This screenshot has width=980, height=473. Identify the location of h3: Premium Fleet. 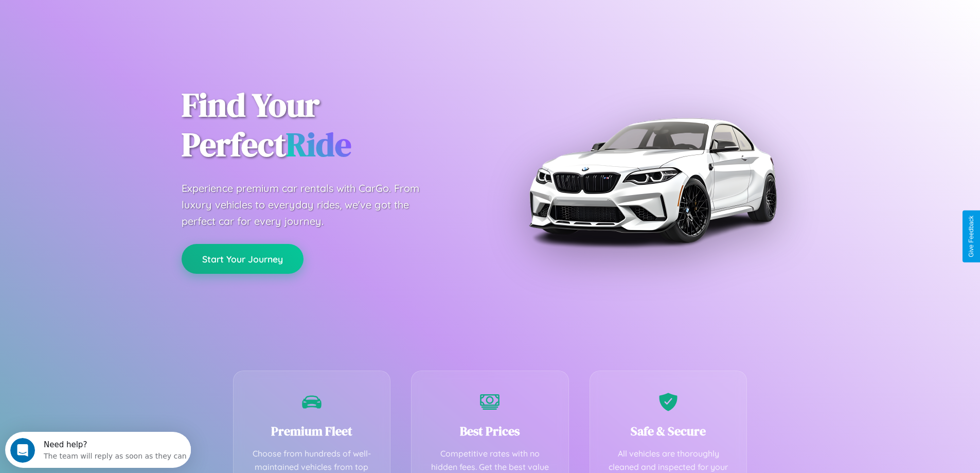
(311, 431).